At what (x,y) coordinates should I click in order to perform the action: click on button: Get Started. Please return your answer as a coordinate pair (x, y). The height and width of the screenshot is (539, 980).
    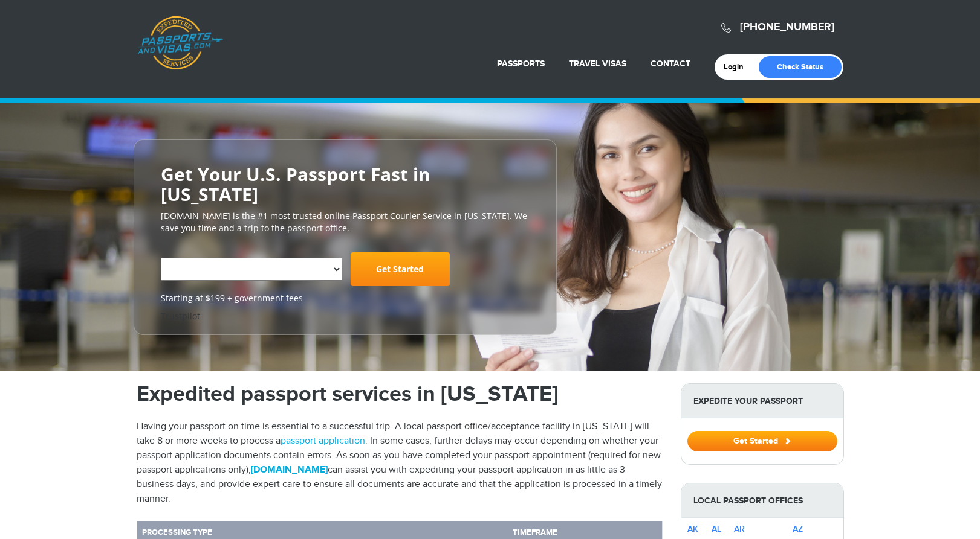
    Looking at the image, I should click on (762, 441).